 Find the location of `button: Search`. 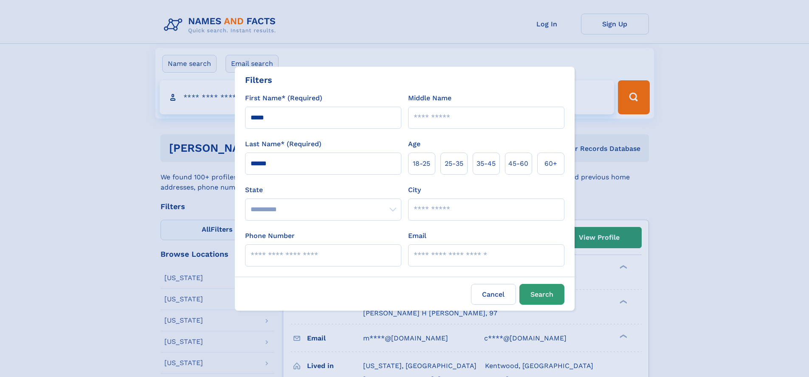

button: Search is located at coordinates (542, 294).